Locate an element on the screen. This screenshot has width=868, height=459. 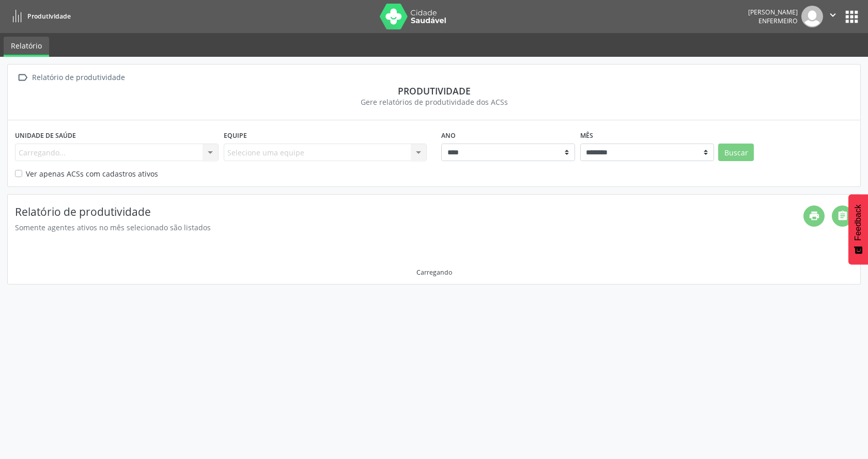
h4: Relatório de produtividade is located at coordinates (409, 211).